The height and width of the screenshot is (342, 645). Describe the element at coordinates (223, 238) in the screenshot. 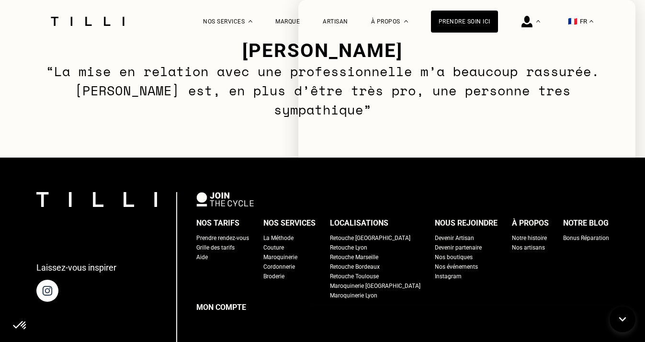

I see `div: Prendre rendez-vous` at that location.